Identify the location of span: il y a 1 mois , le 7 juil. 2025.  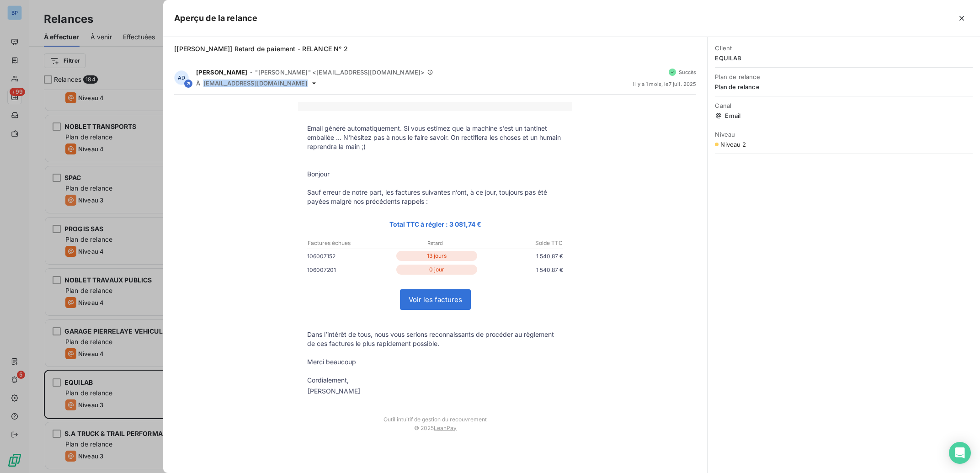
(664, 84).